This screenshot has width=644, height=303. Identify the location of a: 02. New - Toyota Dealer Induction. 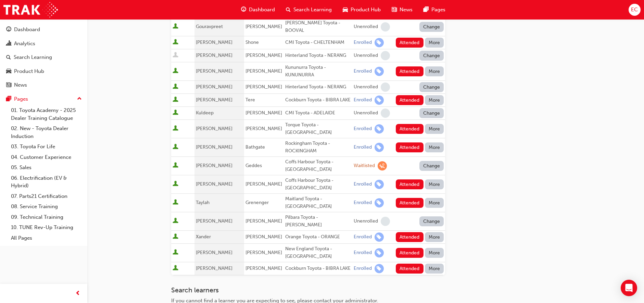
(46, 132).